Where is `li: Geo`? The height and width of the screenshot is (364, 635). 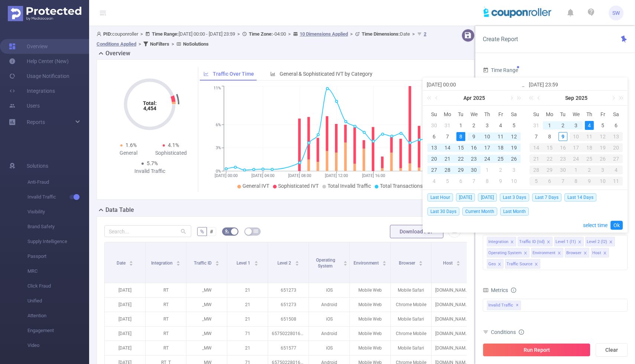 li: Geo is located at coordinates (495, 264).